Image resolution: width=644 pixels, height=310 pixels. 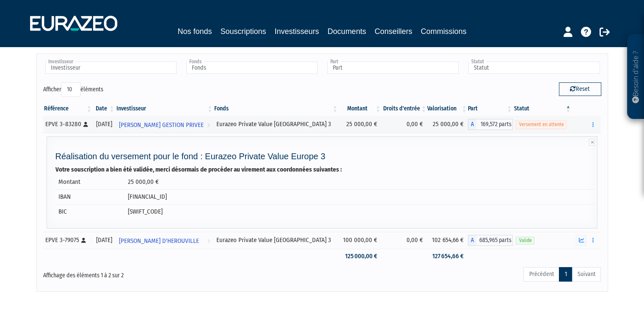 What do you see at coordinates (90, 182) in the screenshot?
I see `td: Montant` at bounding box center [90, 182].